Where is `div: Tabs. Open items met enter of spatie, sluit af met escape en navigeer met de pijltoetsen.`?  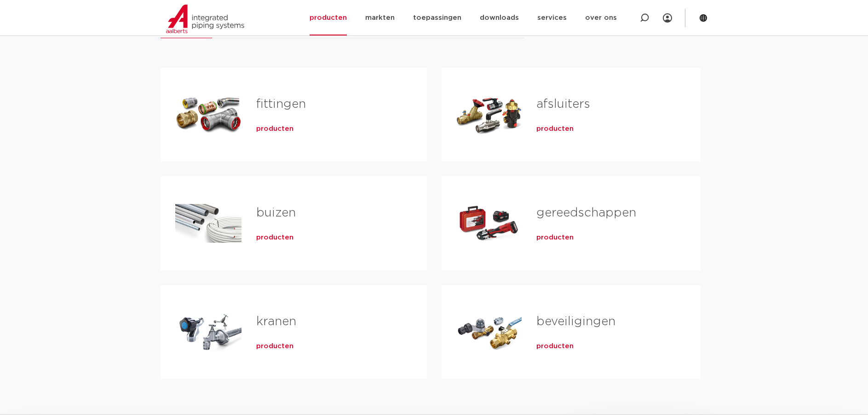 div: Tabs. Open items met enter of spatie, sluit af met escape en navigeer met de pijltoetsen. is located at coordinates (434, 205).